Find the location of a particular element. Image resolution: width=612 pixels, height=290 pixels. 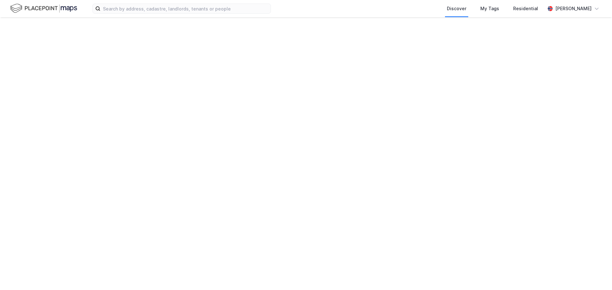

input: Search by address, cadastre, landlords, tenants or people is located at coordinates (186, 9).